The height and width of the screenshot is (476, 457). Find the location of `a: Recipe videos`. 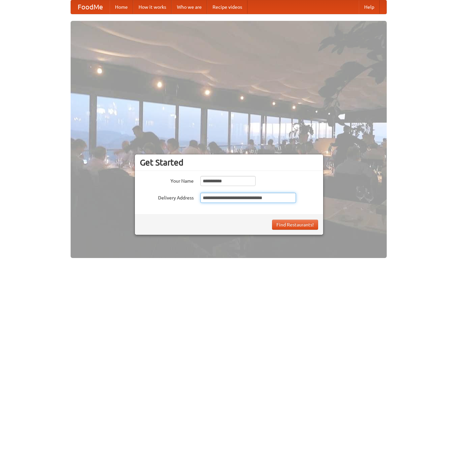

a: Recipe videos is located at coordinates (228, 7).